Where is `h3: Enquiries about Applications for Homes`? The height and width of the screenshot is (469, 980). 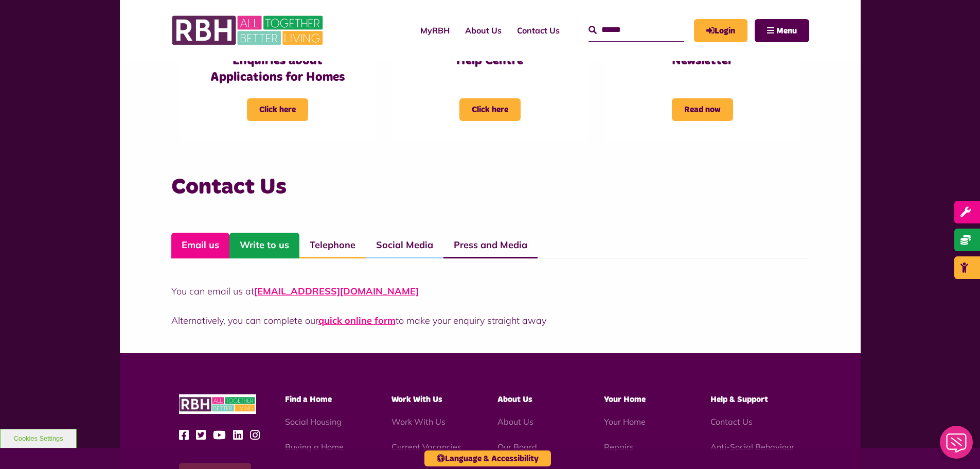 h3: Enquiries about Applications for Homes is located at coordinates (277, 69).